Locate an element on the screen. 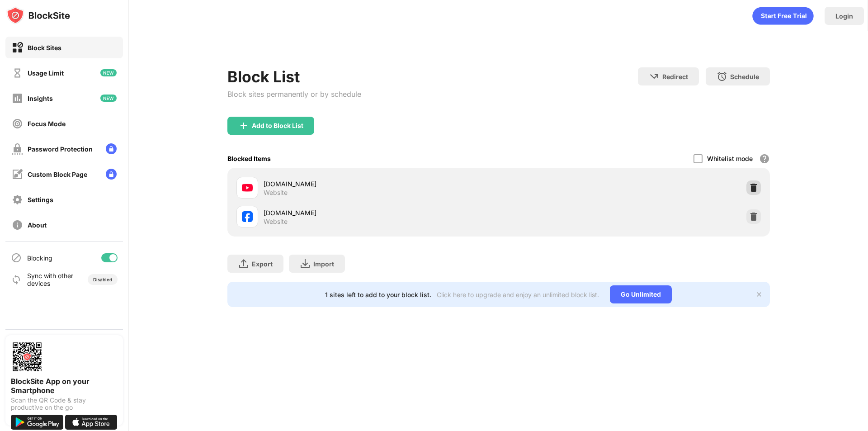  img: get-it-on-google-play.svg is located at coordinates (37, 422).